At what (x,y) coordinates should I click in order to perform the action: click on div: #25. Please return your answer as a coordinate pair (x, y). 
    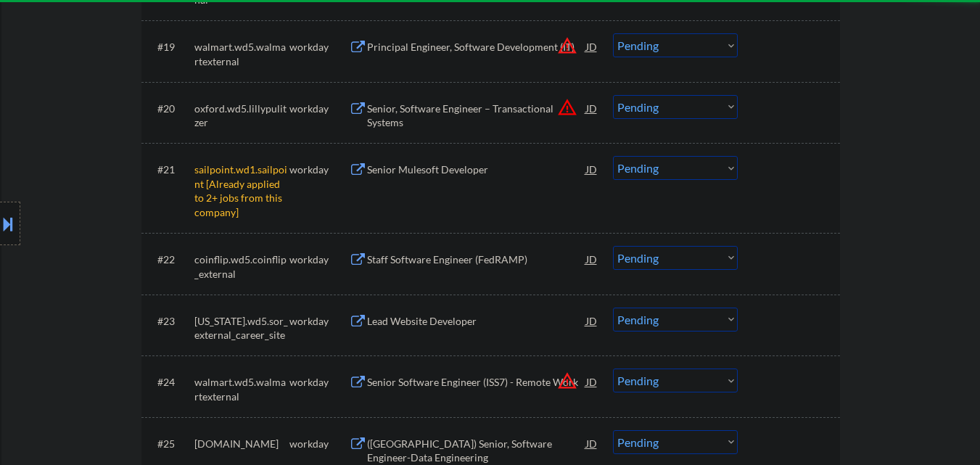
    Looking at the image, I should click on (170, 444).